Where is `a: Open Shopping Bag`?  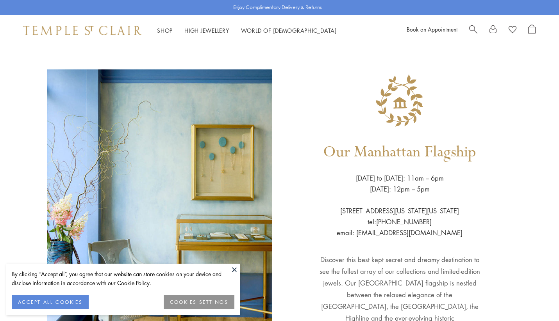 a: Open Shopping Bag is located at coordinates (531, 30).